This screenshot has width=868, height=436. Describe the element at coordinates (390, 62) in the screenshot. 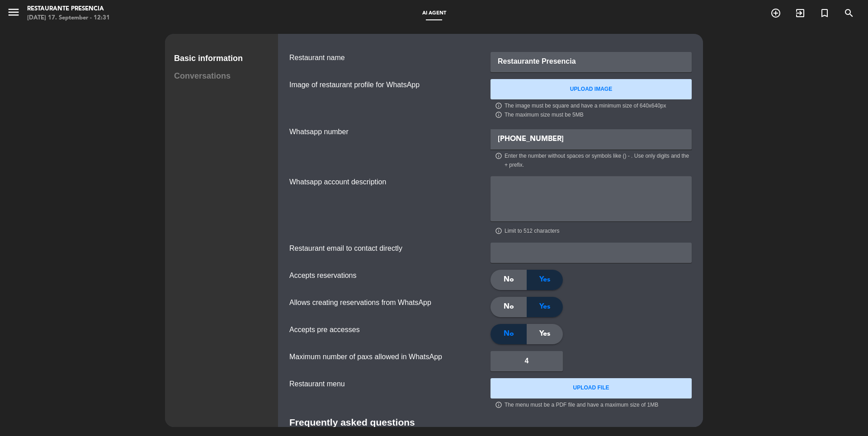

I see `div: Restaurant name` at that location.